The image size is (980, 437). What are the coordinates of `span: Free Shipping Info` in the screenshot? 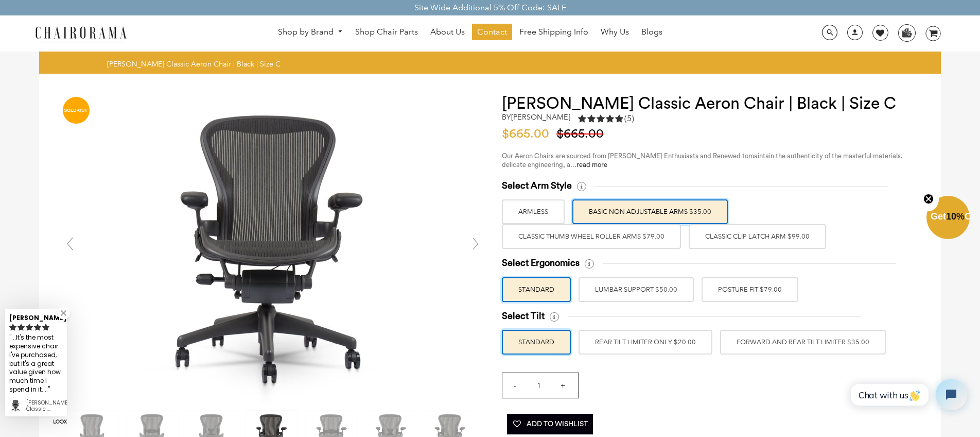 It's located at (554, 32).